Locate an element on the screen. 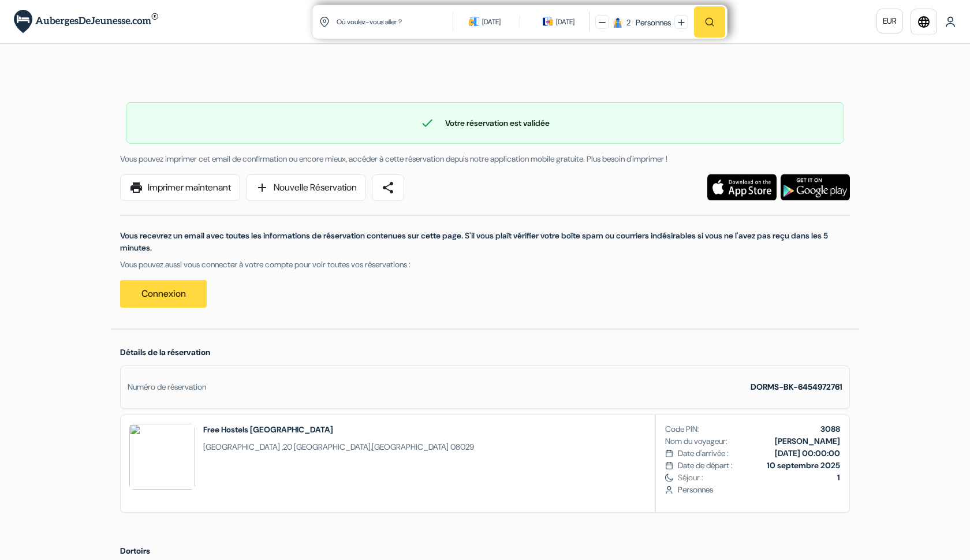  span: Date d'arrivée : is located at coordinates (704, 453).